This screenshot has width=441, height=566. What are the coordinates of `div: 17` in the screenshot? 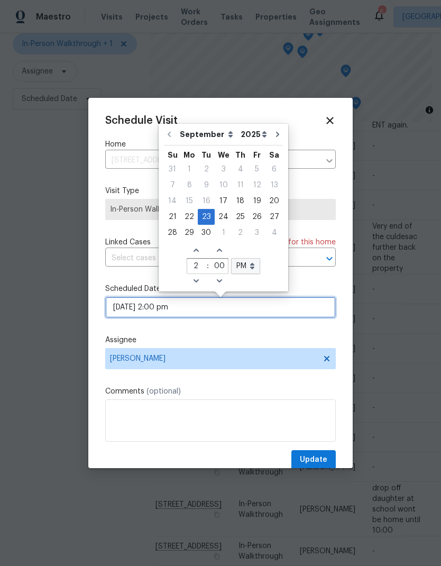 It's located at (223, 201).